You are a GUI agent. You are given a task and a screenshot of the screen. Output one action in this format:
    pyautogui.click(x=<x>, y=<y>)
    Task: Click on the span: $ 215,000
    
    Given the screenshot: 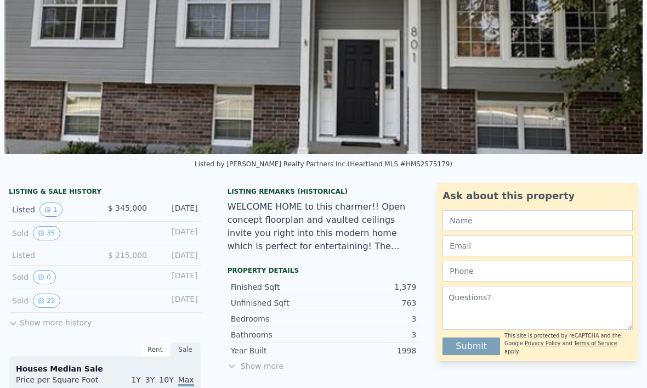 What is the action you would take?
    pyautogui.click(x=127, y=255)
    